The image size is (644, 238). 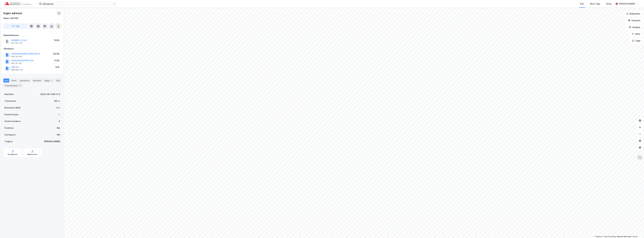 I want to click on div: Eiere, so click(x=14, y=81).